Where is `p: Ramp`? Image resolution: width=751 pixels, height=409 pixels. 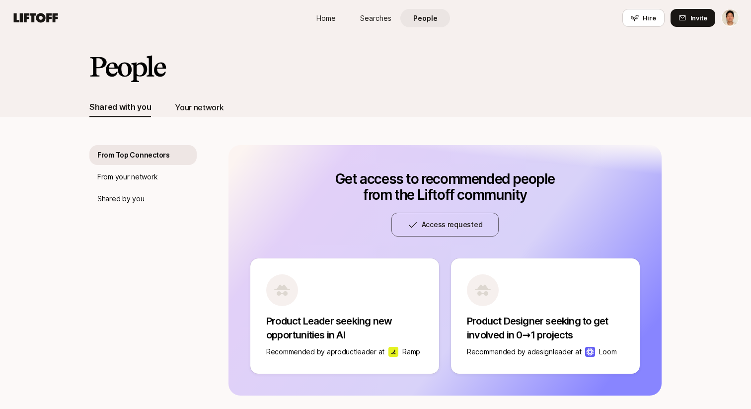 p: Ramp is located at coordinates (411, 352).